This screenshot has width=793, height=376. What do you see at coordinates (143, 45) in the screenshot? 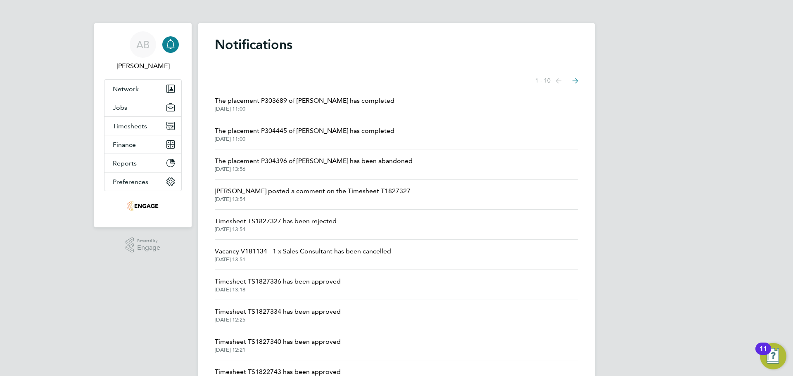
I see `span: AB` at bounding box center [143, 45].